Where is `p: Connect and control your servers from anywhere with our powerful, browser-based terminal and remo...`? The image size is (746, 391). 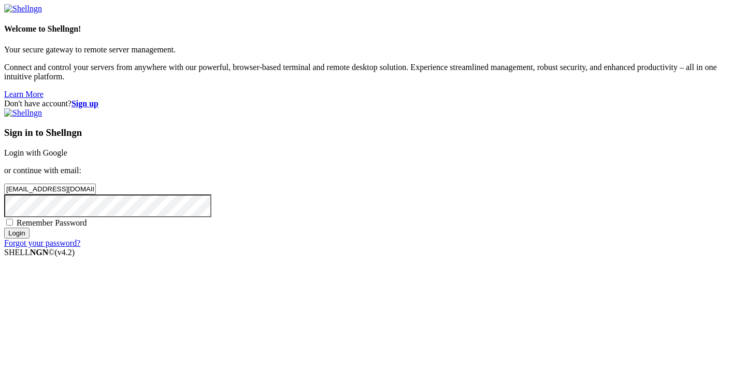
p: Connect and control your servers from anywhere with our powerful, browser-based terminal and remo... is located at coordinates (373, 72).